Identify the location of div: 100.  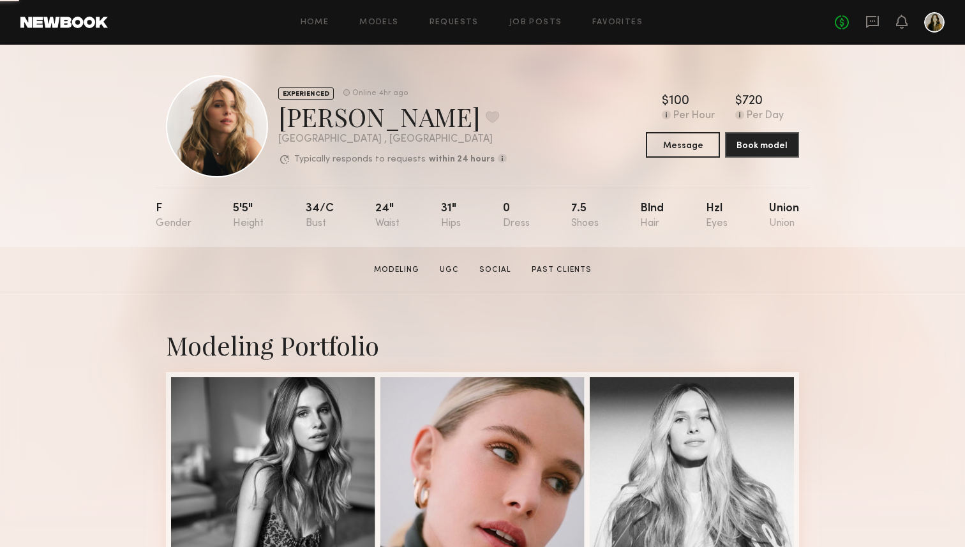
(679, 101).